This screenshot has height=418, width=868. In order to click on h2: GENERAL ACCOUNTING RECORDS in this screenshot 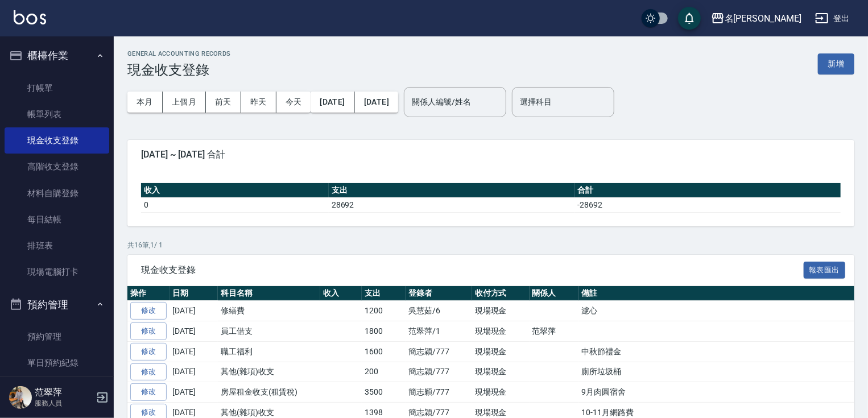, I will do `click(179, 53)`.